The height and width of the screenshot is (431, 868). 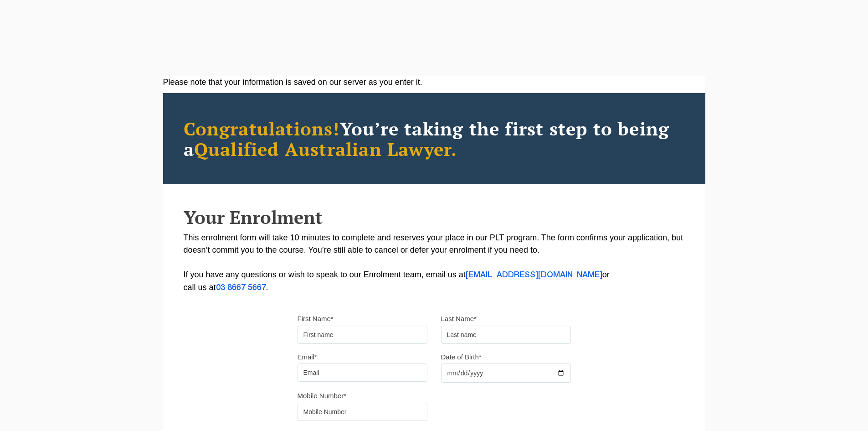 What do you see at coordinates (363, 373) in the screenshot?
I see `input: Email` at bounding box center [363, 373].